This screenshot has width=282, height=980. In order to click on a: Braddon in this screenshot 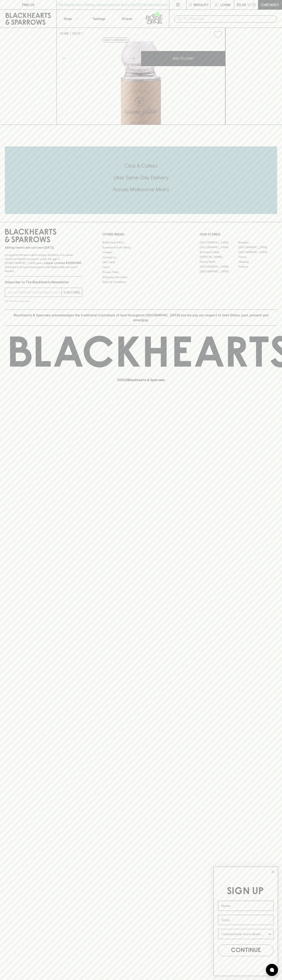, I will do `click(258, 243)`.